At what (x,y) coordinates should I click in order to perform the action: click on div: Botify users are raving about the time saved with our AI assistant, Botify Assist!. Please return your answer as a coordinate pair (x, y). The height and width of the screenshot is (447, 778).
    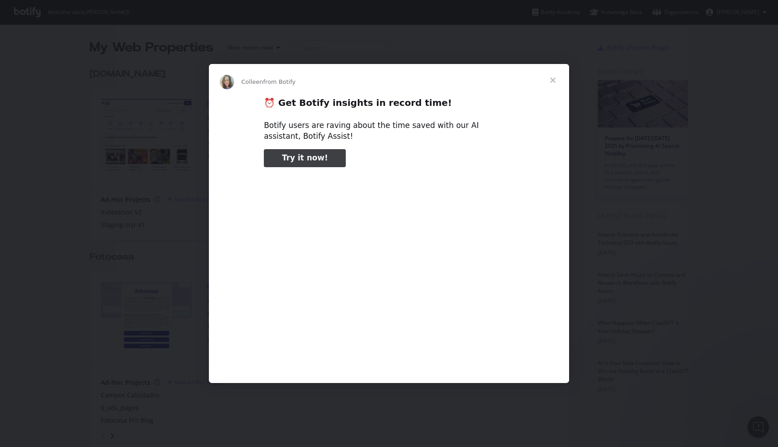
    Looking at the image, I should click on (389, 131).